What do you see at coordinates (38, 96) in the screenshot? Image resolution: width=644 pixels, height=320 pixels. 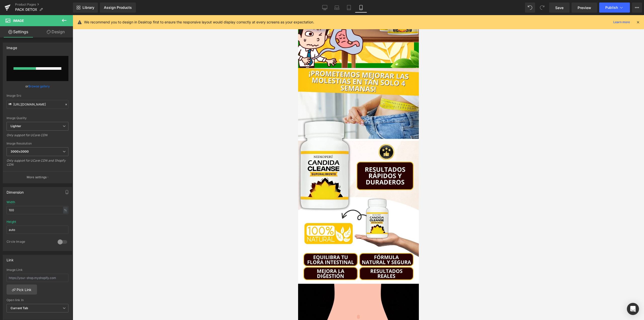 I see `div: Image Src` at bounding box center [38, 96].